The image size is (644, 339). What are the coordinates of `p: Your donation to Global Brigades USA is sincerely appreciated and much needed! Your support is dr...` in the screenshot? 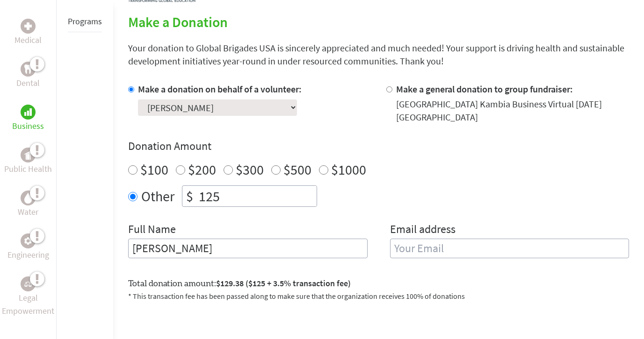 It's located at (378, 55).